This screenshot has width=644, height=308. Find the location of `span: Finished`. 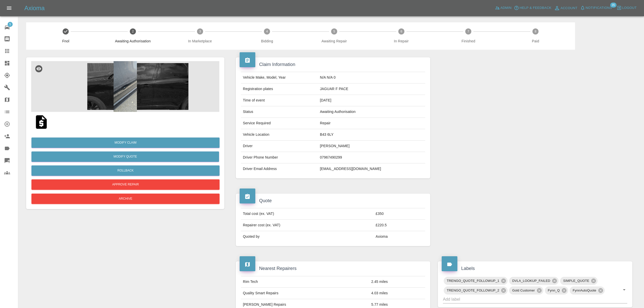

span: Finished is located at coordinates (468, 41).